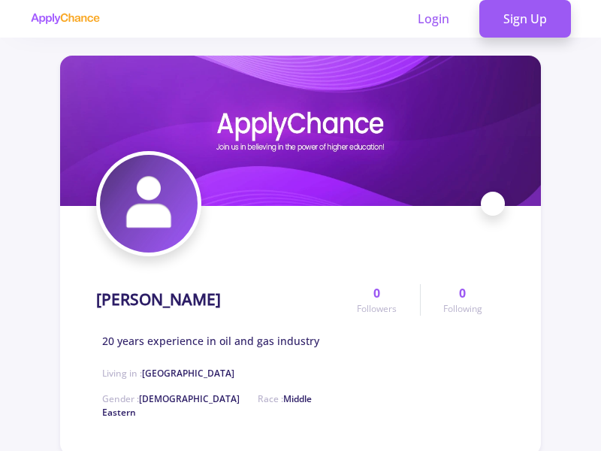  What do you see at coordinates (207, 405) in the screenshot?
I see `span: Middle Eastern` at bounding box center [207, 405].